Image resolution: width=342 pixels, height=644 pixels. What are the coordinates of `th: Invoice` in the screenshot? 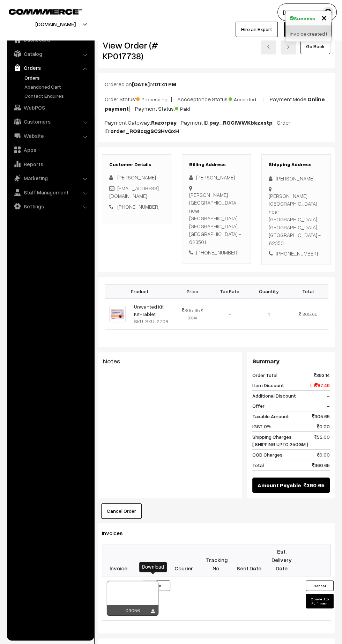 It's located at (119, 560).